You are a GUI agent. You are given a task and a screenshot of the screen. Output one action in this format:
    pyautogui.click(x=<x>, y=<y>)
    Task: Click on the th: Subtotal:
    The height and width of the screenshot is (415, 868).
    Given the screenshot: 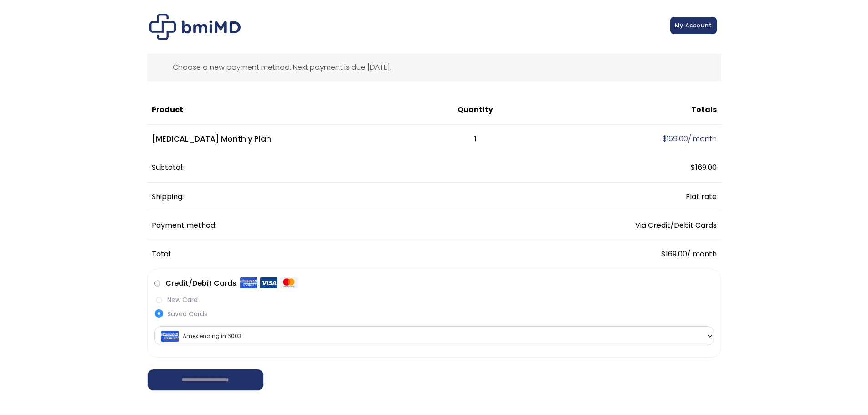 What is the action you would take?
    pyautogui.click(x=335, y=168)
    